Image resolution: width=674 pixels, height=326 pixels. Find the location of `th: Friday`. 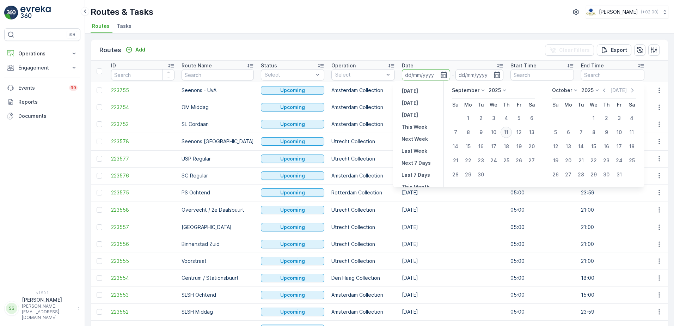

th: Friday is located at coordinates (519, 105).